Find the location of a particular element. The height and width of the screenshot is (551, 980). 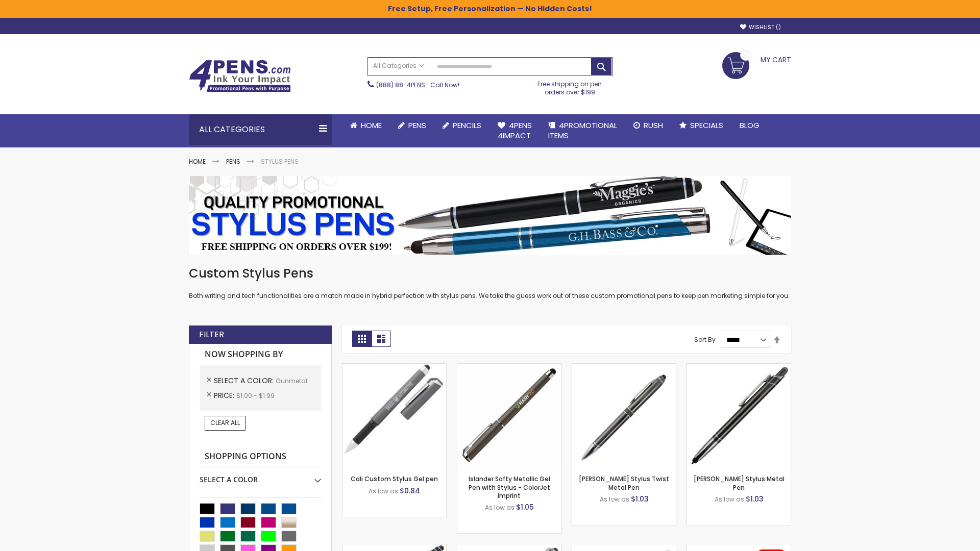

span: Pencils is located at coordinates (467, 125).